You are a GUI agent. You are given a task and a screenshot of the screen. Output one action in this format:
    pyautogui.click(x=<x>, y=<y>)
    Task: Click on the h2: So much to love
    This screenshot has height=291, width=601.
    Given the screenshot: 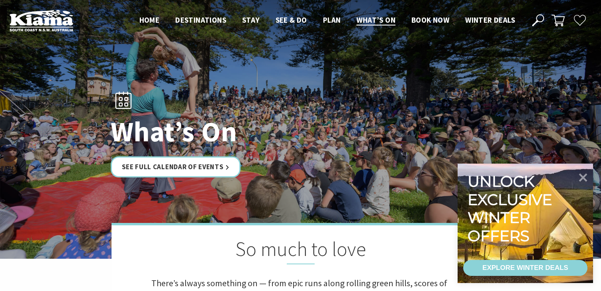 What is the action you would take?
    pyautogui.click(x=301, y=251)
    